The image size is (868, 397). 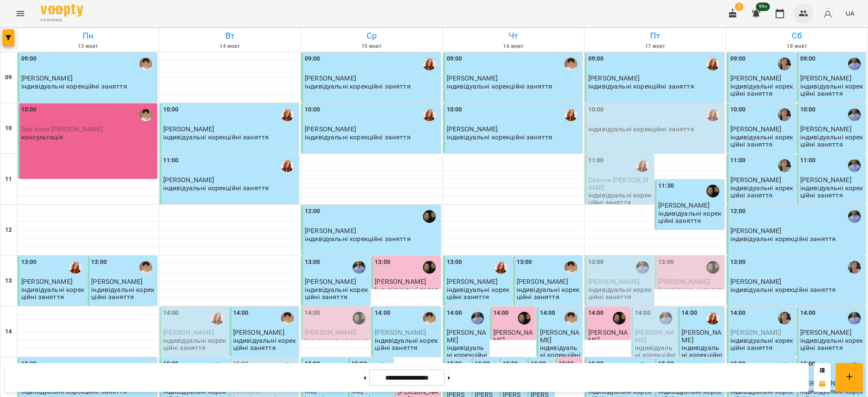 What do you see at coordinates (8, 77) in the screenshot?
I see `h6: 09` at bounding box center [8, 77].